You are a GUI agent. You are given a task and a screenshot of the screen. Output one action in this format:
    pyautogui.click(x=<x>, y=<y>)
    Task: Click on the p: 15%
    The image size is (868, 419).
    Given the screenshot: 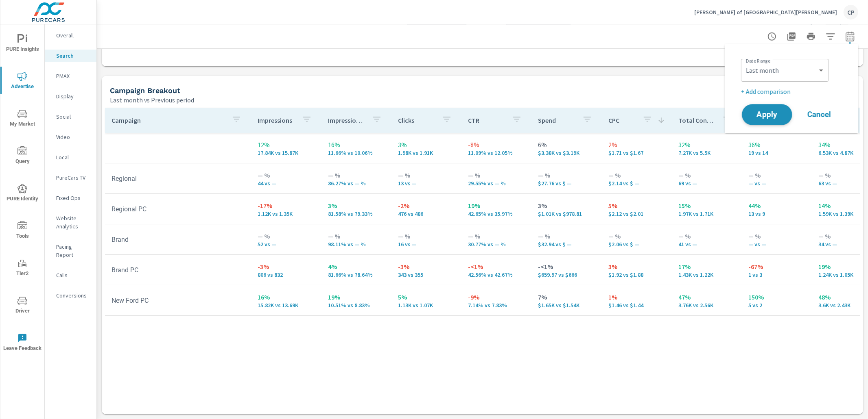 What is the action you would take?
    pyautogui.click(x=707, y=206)
    